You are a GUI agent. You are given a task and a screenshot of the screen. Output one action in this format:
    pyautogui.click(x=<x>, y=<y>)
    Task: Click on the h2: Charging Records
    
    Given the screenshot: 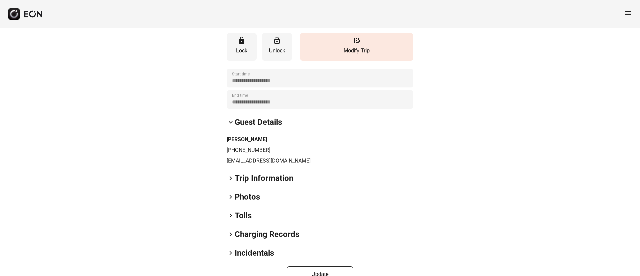 What is the action you would take?
    pyautogui.click(x=267, y=234)
    